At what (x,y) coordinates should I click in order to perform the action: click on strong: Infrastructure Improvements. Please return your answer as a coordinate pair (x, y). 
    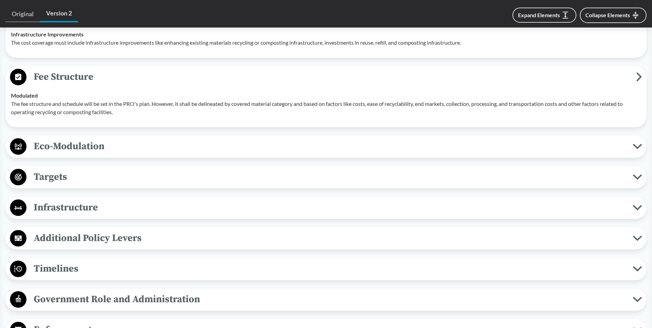
    Looking at the image, I should click on (47, 34).